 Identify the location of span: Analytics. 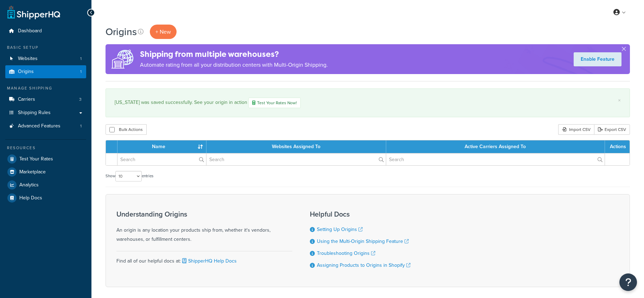
(29, 185).